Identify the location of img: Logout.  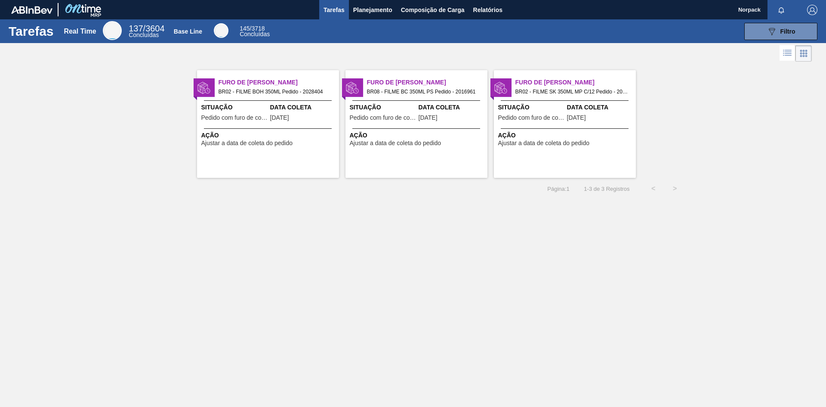
(812, 10).